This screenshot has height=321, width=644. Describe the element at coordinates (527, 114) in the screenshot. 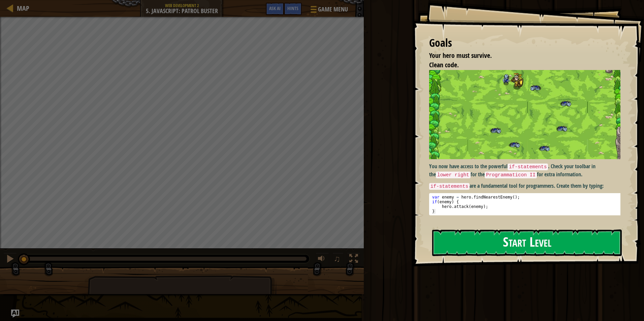

I see `img: Patrol buster` at that location.